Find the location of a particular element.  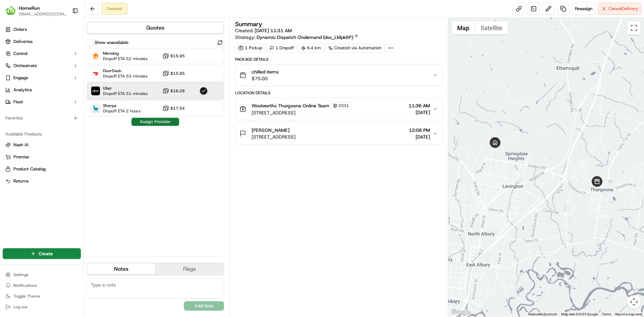

span: 11:36 AM is located at coordinates (420, 105).